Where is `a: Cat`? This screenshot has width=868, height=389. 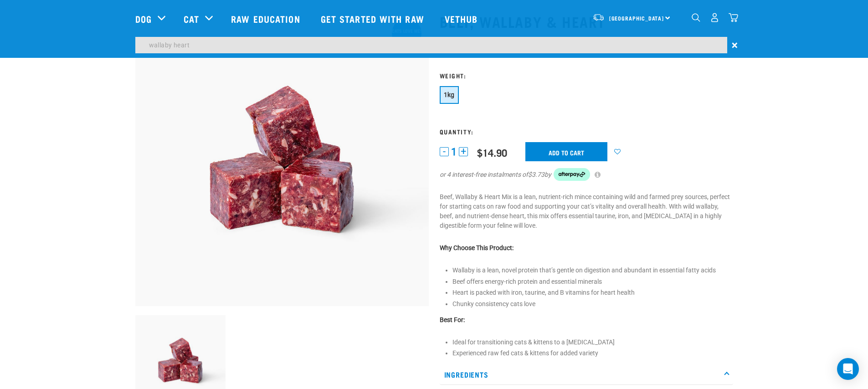 a: Cat is located at coordinates (191, 18).